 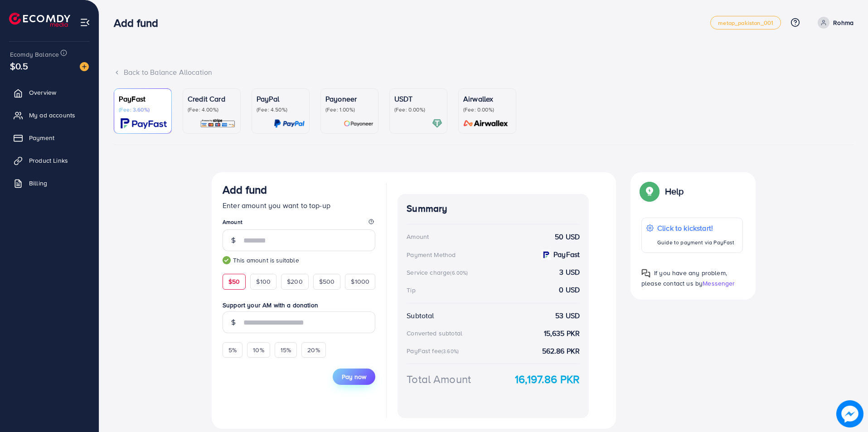 What do you see at coordinates (438, 272) in the screenshot?
I see `div: Service charge` at bounding box center [438, 272].